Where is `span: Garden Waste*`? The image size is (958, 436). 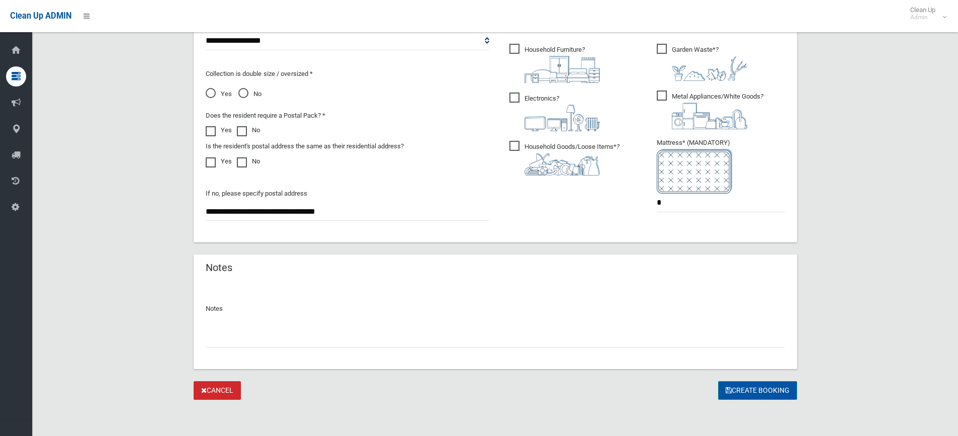 span: Garden Waste* is located at coordinates (702, 62).